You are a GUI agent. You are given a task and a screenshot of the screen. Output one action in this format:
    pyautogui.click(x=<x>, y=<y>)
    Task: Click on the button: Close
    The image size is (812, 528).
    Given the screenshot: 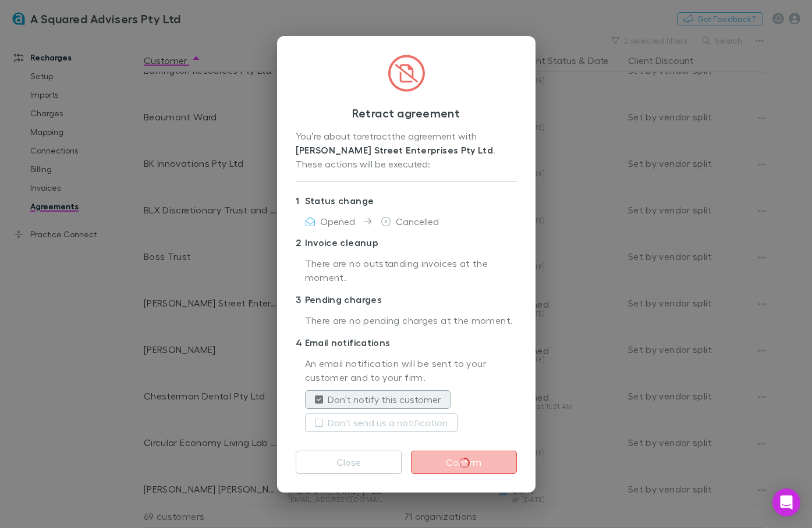 What is the action you would take?
    pyautogui.click(x=348, y=462)
    